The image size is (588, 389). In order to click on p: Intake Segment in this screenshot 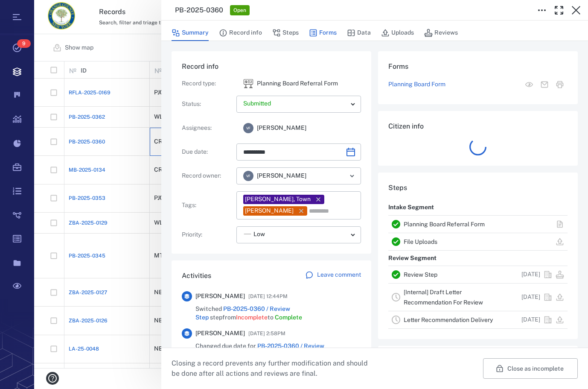, I will do `click(411, 208)`.